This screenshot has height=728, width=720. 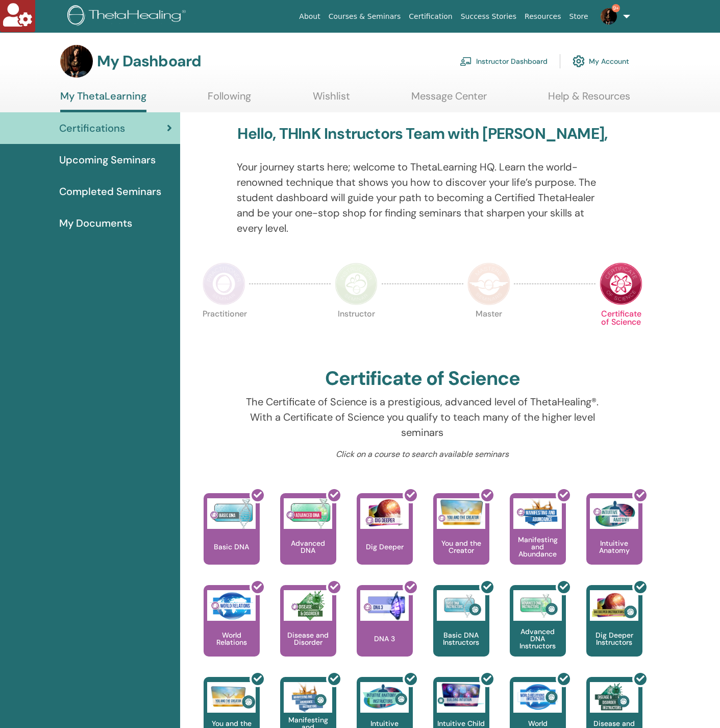 What do you see at coordinates (490, 284) in the screenshot?
I see `img: Master` at bounding box center [490, 284].